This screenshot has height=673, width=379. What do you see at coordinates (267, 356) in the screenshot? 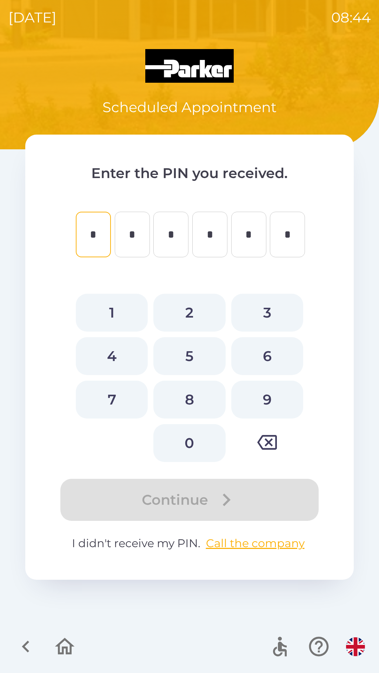
I see `button: 6` at bounding box center [267, 356].